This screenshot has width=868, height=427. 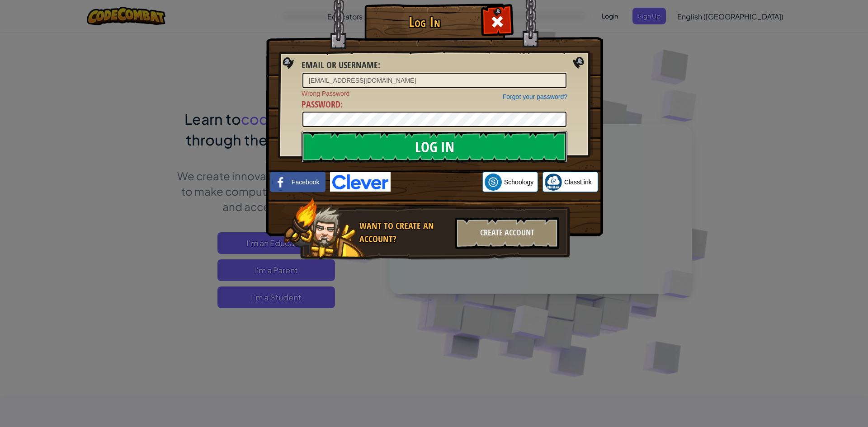 What do you see at coordinates (424, 22) in the screenshot?
I see `h1: Log In` at bounding box center [424, 22].